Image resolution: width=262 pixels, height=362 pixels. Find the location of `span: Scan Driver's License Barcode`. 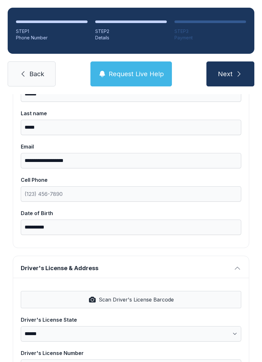

span: Scan Driver's License Barcode is located at coordinates (136, 299).